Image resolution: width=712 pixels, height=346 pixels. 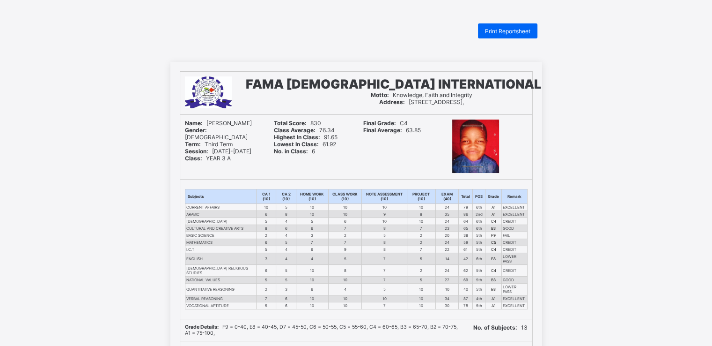 I want to click on td: 62, so click(x=466, y=270).